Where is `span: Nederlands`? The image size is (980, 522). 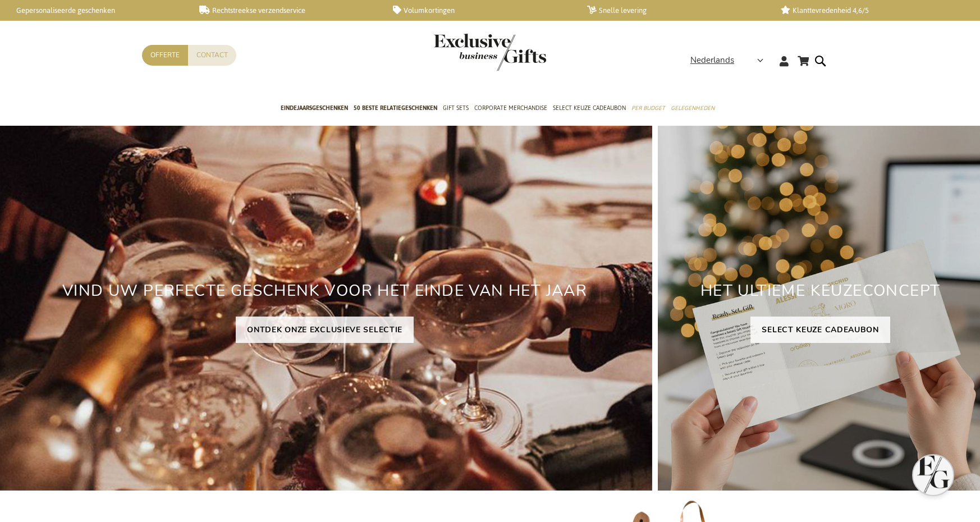
span: Nederlands is located at coordinates (712, 60).